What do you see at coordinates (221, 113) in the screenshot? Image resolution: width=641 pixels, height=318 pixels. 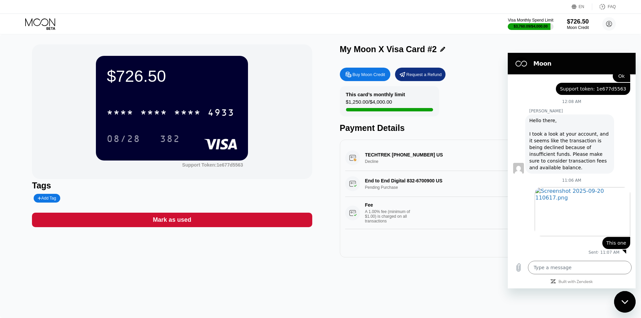 I see `div: 4933` at bounding box center [221, 113].